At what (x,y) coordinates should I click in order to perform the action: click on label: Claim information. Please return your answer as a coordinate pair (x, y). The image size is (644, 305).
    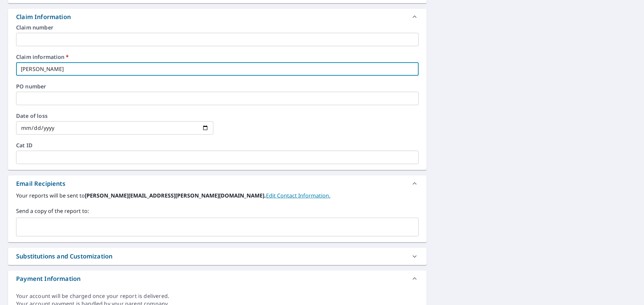
    Looking at the image, I should click on (217, 57).